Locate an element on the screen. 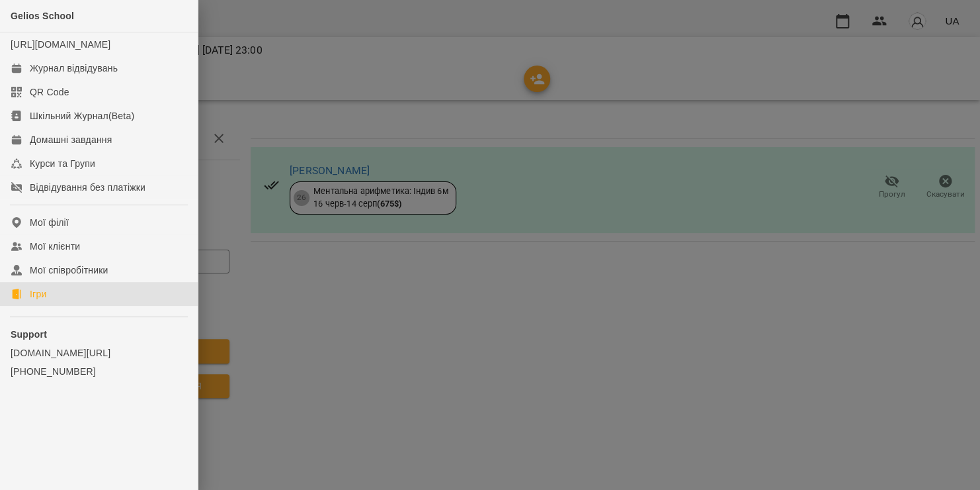 The width and height of the screenshot is (980, 490). div: Ігри is located at coordinates (38, 294).